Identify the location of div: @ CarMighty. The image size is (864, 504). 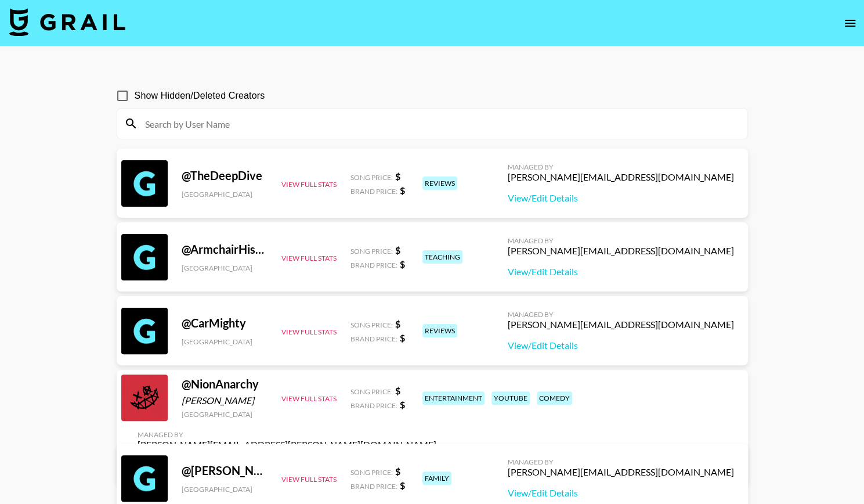
(224, 322).